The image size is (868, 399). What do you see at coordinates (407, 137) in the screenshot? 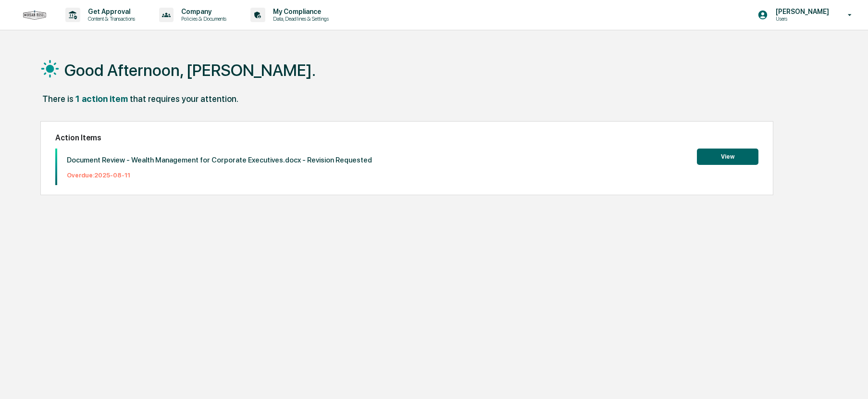
I see `h2: Action Items` at bounding box center [407, 137].